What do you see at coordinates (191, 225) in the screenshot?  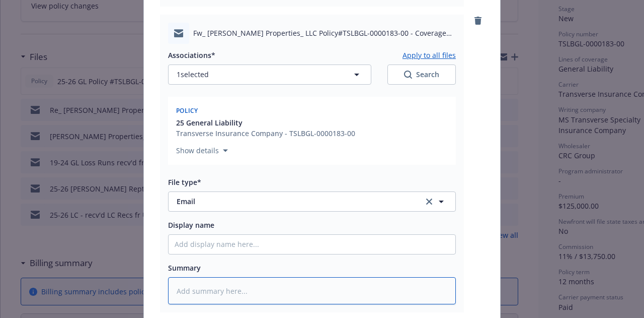 I see `span: Display name` at bounding box center [191, 225].